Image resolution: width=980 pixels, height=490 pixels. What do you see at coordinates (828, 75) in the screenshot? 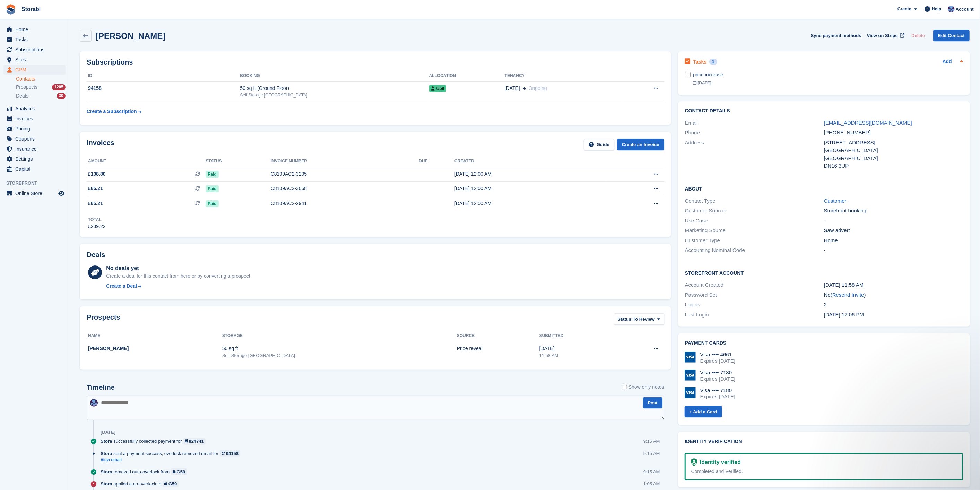
I see `div: price increase` at bounding box center [828, 75].